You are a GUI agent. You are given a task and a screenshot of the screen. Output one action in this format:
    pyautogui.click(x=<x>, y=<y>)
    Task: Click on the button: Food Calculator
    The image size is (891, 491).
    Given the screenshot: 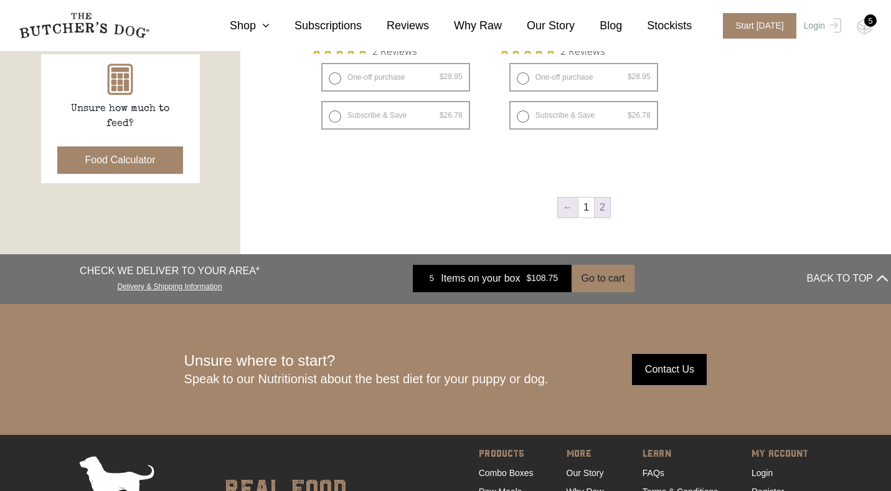 What is the action you would take?
    pyautogui.click(x=120, y=160)
    